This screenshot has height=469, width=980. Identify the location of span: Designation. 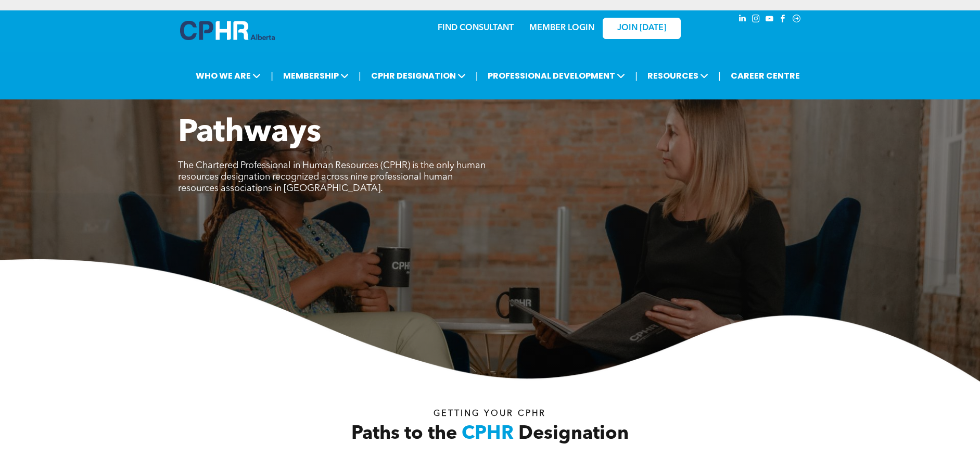
(574, 434).